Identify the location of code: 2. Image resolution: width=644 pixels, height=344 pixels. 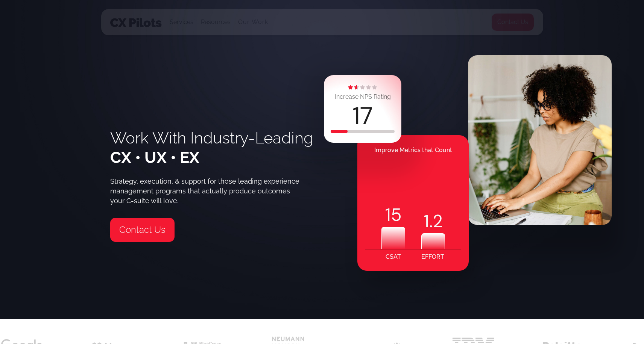
(437, 221).